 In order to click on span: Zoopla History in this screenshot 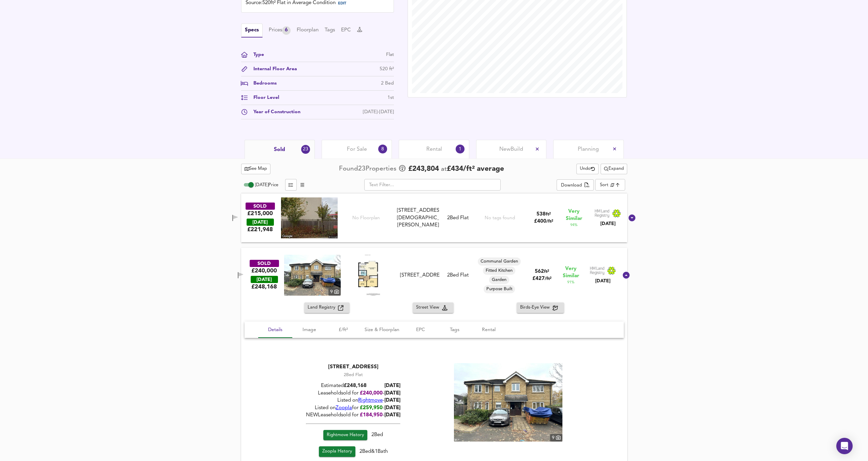, I will do `click(336, 451)`.